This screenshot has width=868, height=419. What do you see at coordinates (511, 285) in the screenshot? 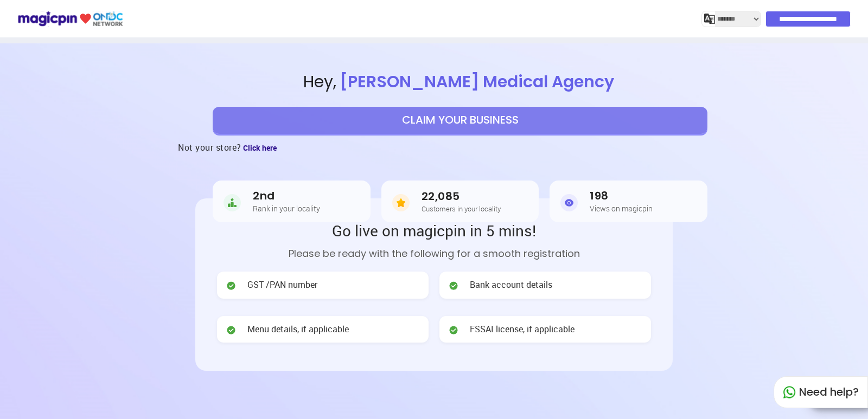
I see `span: Bank account details` at bounding box center [511, 285].